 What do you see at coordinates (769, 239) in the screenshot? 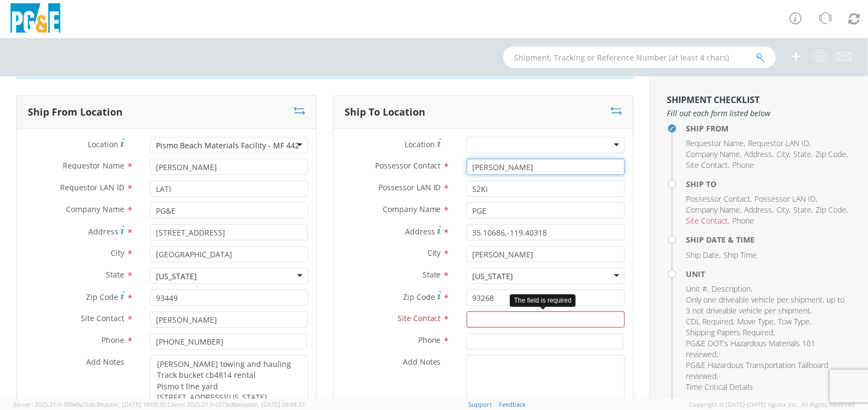
I see `h4: Ship Date & Time` at bounding box center [769, 239].